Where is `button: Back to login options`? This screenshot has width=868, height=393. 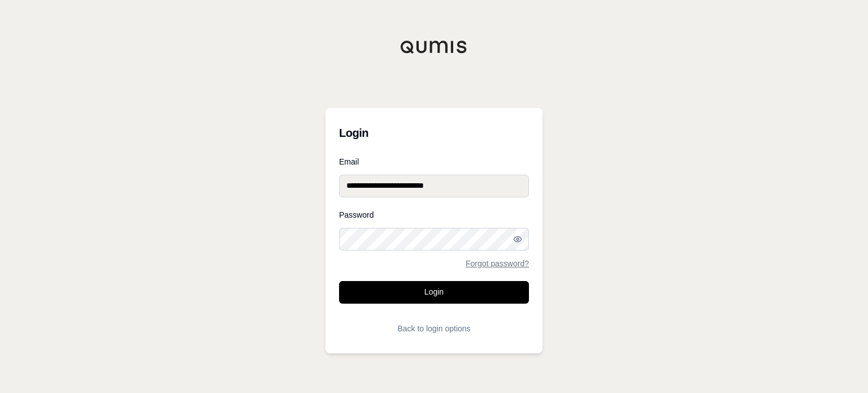
button: Back to login options is located at coordinates (434, 329).